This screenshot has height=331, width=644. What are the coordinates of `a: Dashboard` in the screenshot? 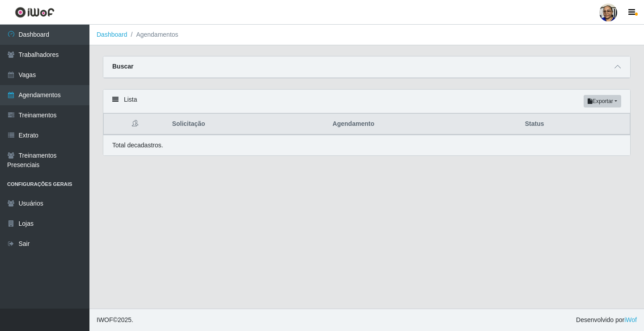 It's located at (112, 35).